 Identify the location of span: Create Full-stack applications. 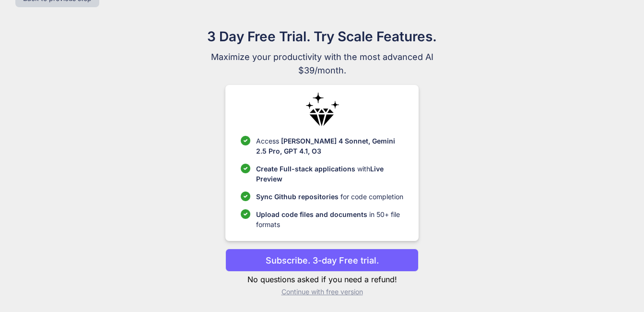
(307, 168).